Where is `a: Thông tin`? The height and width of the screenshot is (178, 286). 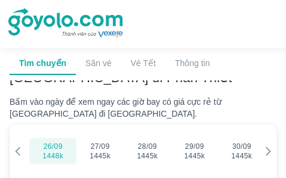 a: Thông tin is located at coordinates (192, 62).